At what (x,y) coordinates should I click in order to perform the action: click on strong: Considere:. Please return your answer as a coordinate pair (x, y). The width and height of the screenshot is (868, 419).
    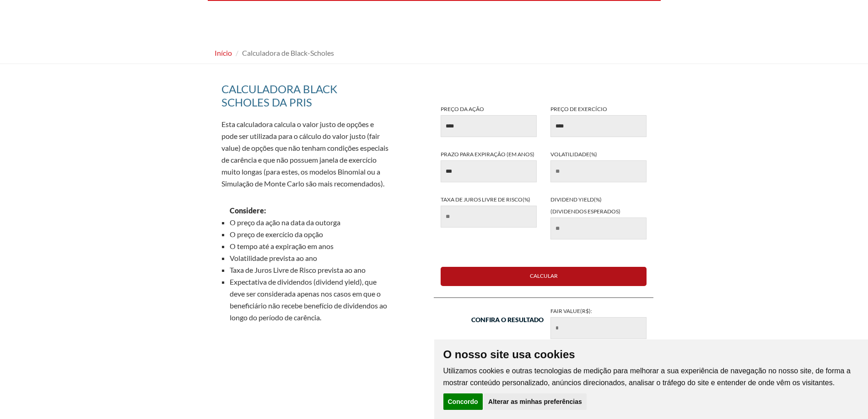
    Looking at the image, I should click on (248, 210).